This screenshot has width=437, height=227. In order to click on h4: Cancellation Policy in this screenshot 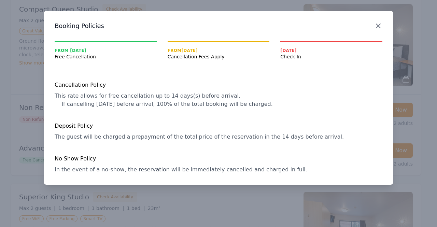, I will do `click(219, 85)`.